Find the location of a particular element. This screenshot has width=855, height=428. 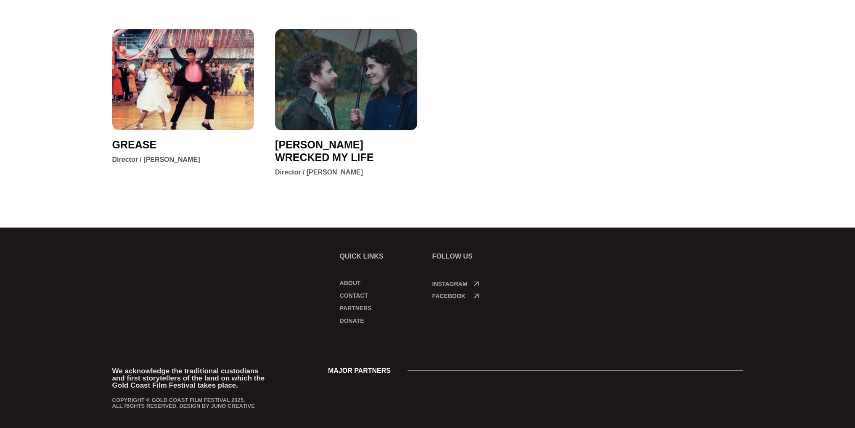

span: MAJOR PARTNERS is located at coordinates (359, 371).